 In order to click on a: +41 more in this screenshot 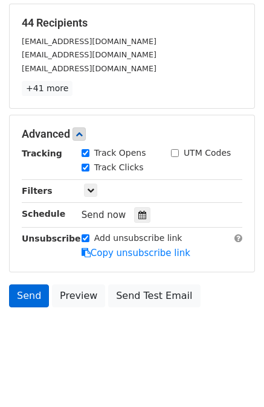, I will do `click(47, 88)`.